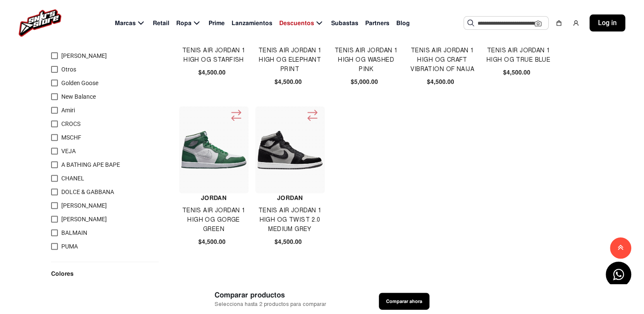 The image size is (644, 314). I want to click on p: Colores, so click(105, 273).